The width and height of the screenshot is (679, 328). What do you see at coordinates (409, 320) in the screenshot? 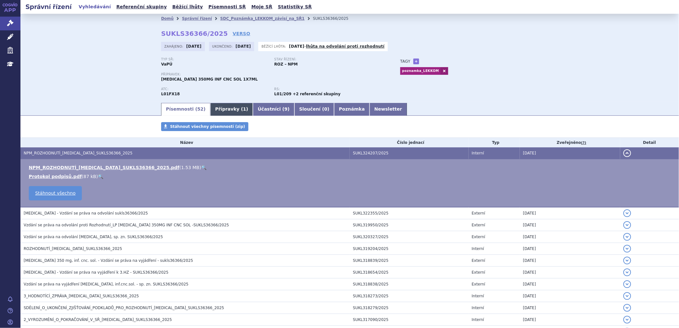
I see `td: SUKL317090/2025` at bounding box center [409, 320].